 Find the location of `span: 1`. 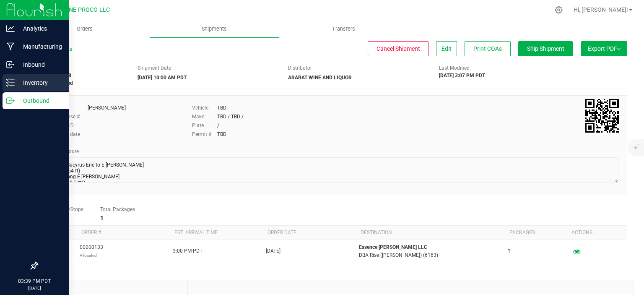

span: 1 is located at coordinates (510, 251).